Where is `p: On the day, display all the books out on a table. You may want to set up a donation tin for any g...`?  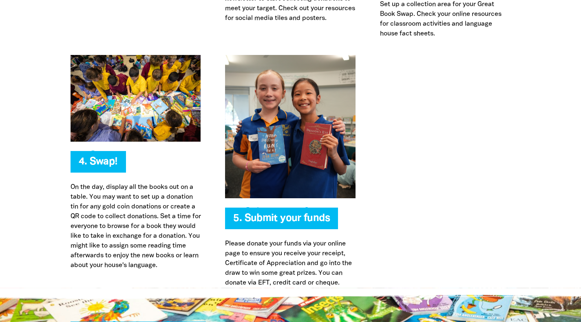 p: On the day, display all the books out on a table. You may want to set up a donation tin for any g... is located at coordinates (136, 227).